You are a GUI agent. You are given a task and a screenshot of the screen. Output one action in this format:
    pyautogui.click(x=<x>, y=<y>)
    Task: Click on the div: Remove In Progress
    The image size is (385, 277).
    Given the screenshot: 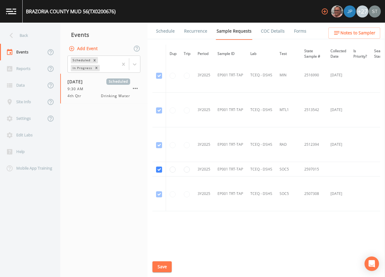 What is the action you would take?
    pyautogui.click(x=96, y=68)
    